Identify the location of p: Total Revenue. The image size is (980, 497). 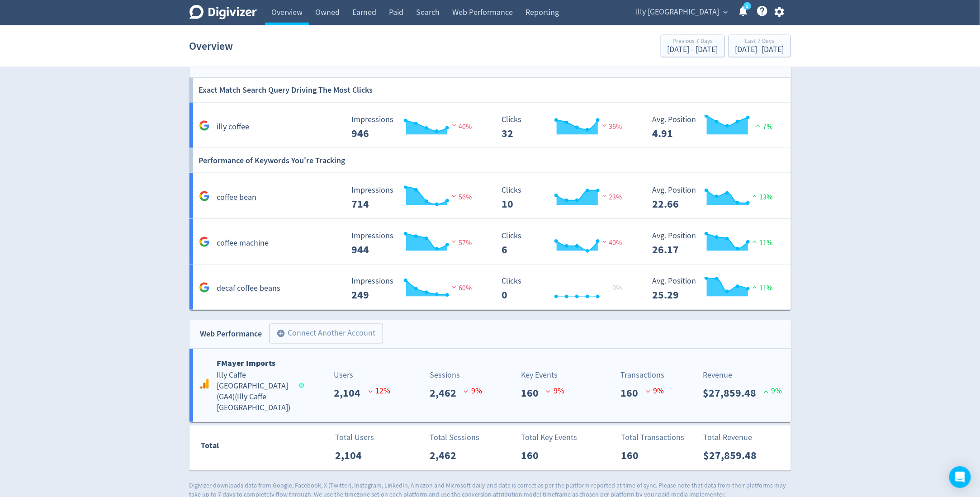
(727, 438).